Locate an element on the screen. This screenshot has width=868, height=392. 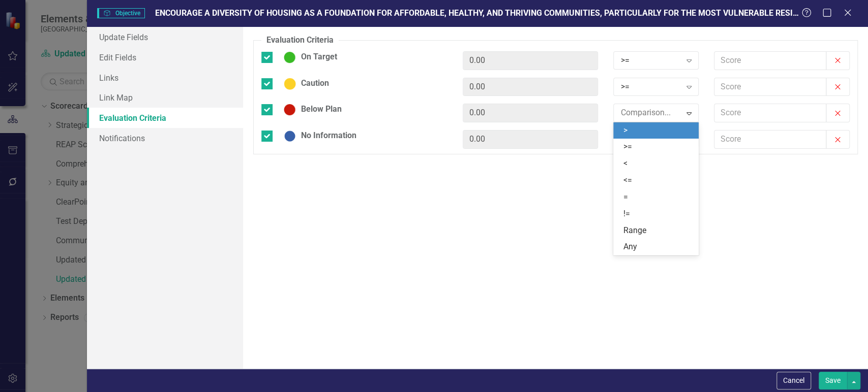
a: Evaluation Criteria is located at coordinates (165, 118).